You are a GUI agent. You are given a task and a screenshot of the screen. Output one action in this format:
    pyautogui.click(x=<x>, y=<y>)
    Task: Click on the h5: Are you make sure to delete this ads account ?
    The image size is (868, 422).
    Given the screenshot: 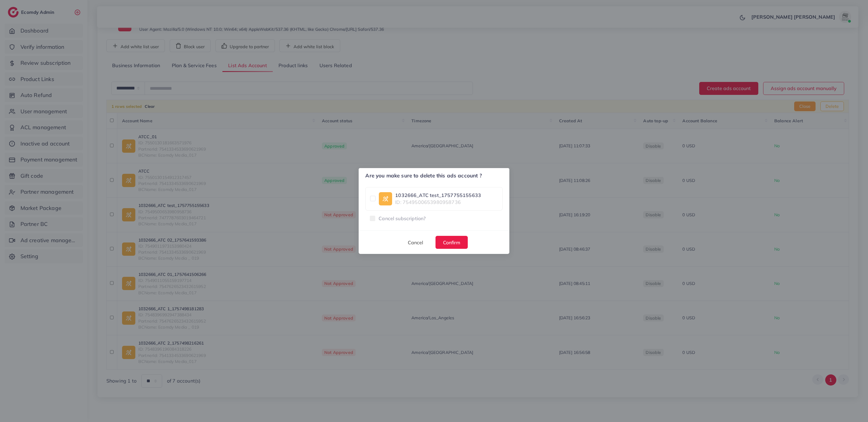 What is the action you would take?
    pyautogui.click(x=423, y=175)
    